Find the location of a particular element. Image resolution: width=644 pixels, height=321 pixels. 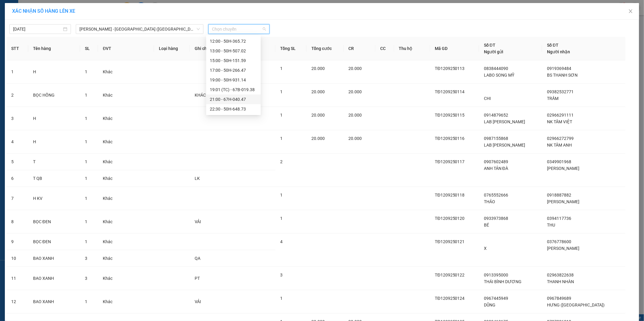

span: 0918887882 is located at coordinates (559, 195).